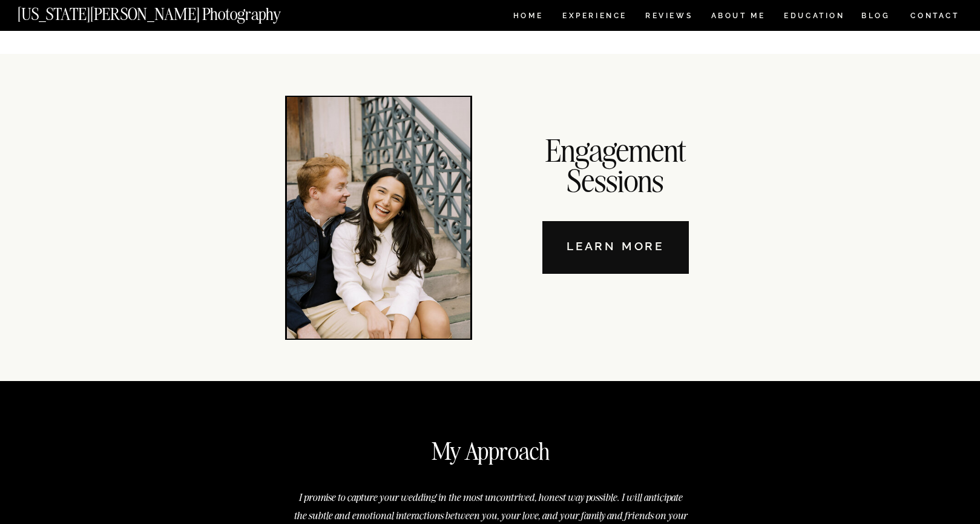  I want to click on nav: ABOUT ME, so click(738, 17).